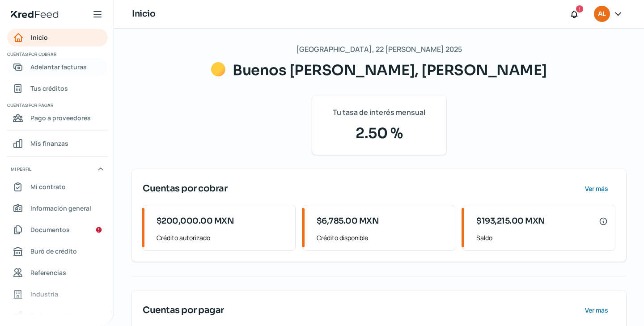 The width and height of the screenshot is (644, 326). What do you see at coordinates (58, 252) in the screenshot?
I see `a: Buró de crédito` at bounding box center [58, 252].